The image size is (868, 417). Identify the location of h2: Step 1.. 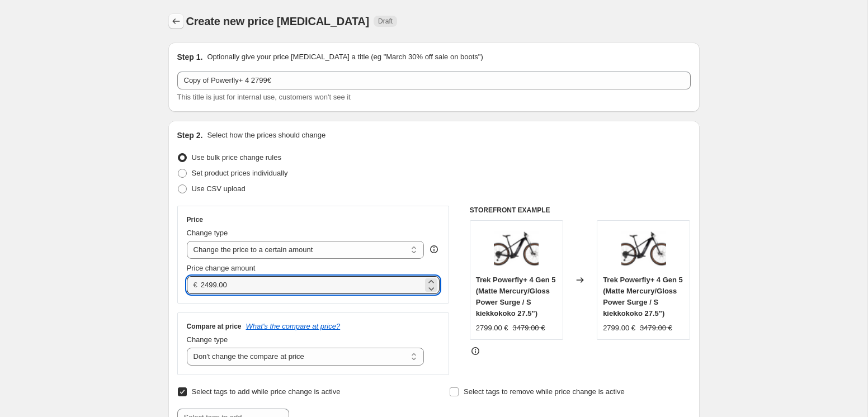
(190, 57).